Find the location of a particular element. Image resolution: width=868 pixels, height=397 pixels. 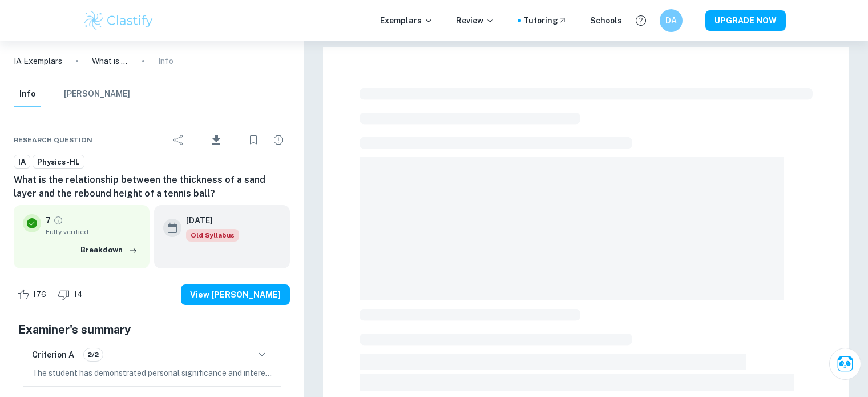

button: Ask Clai is located at coordinates (845, 364).